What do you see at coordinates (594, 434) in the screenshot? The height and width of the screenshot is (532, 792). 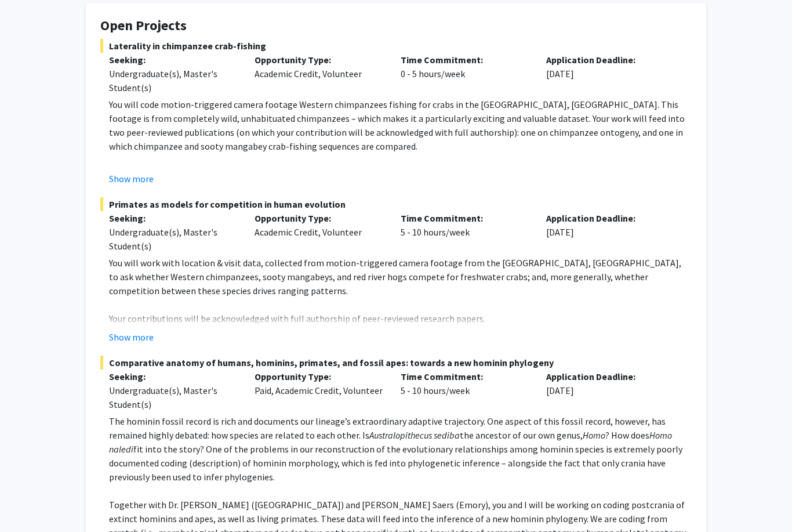 I see `em: Homo` at bounding box center [594, 434].